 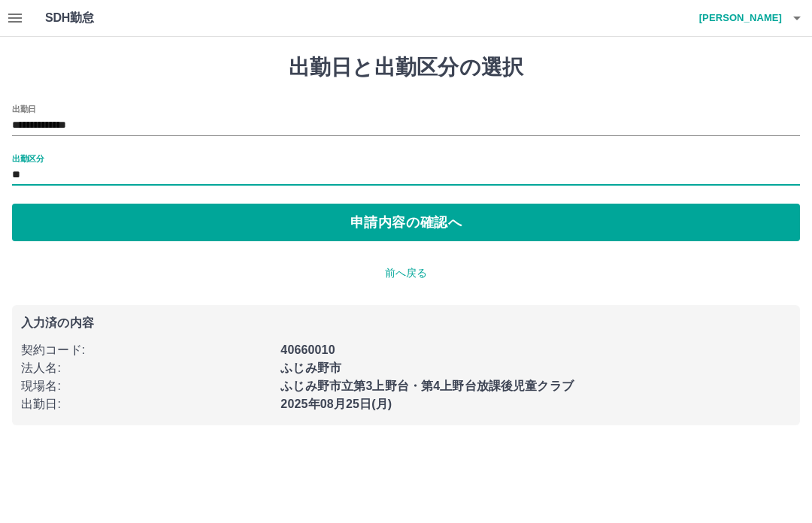 What do you see at coordinates (146, 386) in the screenshot?
I see `p: 現場名 :` at bounding box center [146, 386].